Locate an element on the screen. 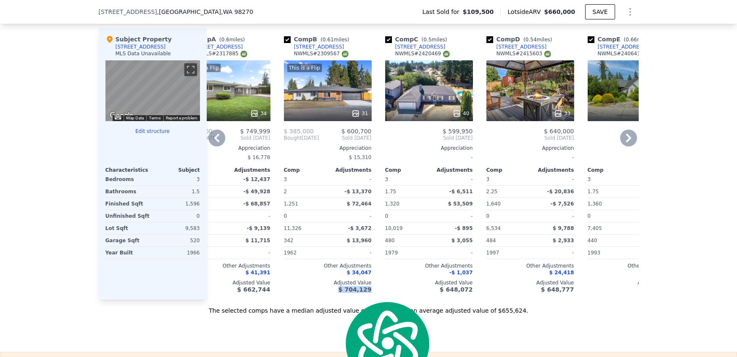 This screenshot has width=737, height=357. span: -$ 9,139 is located at coordinates (258, 228).